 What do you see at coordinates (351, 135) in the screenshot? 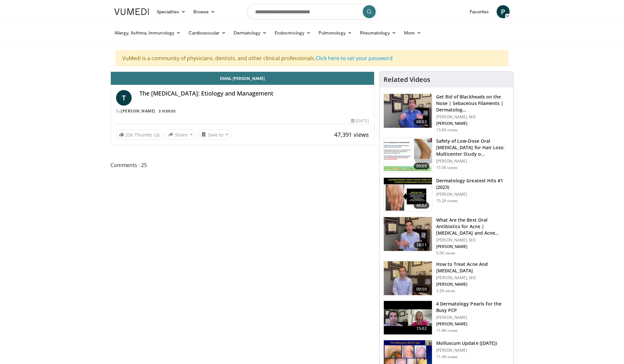
I see `span: 47,391 views` at bounding box center [351, 135].